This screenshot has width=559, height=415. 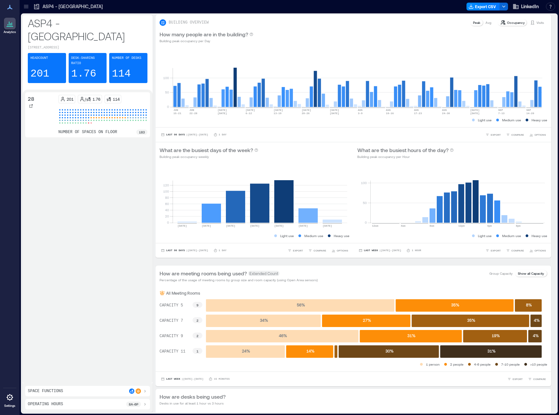 I want to click on text: 20-26, so click(x=305, y=113).